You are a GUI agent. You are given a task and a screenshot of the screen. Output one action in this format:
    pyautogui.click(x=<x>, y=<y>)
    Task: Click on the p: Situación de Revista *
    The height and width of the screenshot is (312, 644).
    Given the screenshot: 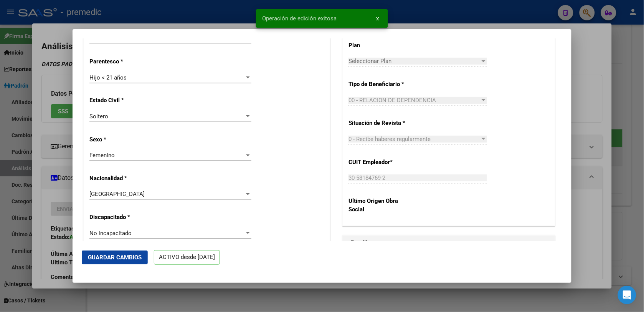 What is the action you would take?
    pyautogui.click(x=378, y=123)
    